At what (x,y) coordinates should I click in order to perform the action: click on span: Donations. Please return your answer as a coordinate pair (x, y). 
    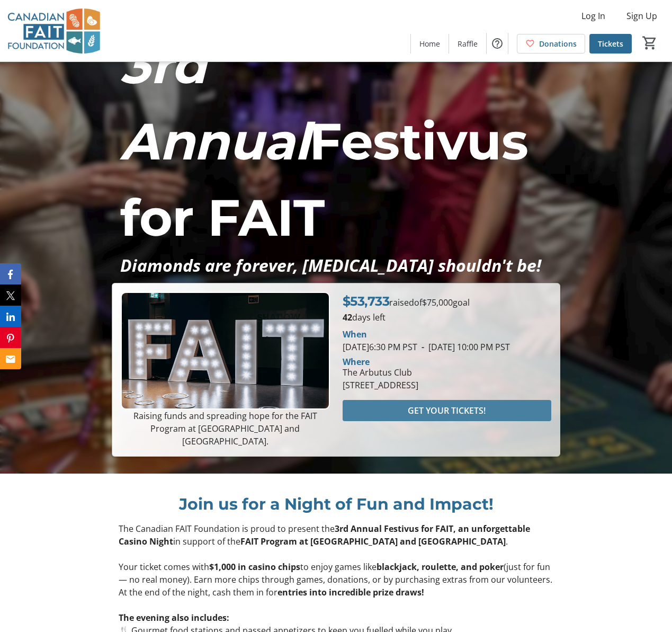
    Looking at the image, I should click on (558, 43).